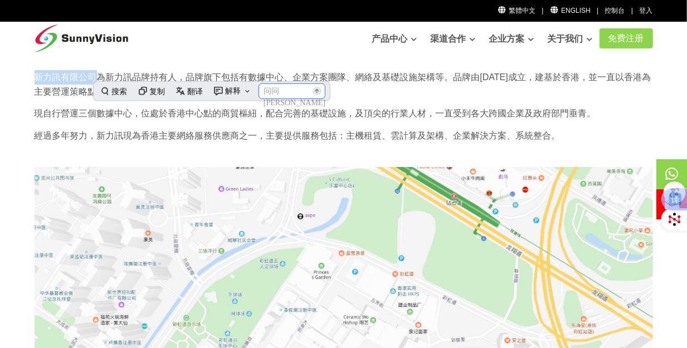 The height and width of the screenshot is (348, 687). What do you see at coordinates (344, 114) in the screenshot?
I see `p: 現自行營運三個數據中心，位處於香港中心點的商貿樞紐，配合完善的基礎設施，及頂尖的行業人材，一直受到各大跨國企業及政府部門垂青。` at bounding box center [344, 114].